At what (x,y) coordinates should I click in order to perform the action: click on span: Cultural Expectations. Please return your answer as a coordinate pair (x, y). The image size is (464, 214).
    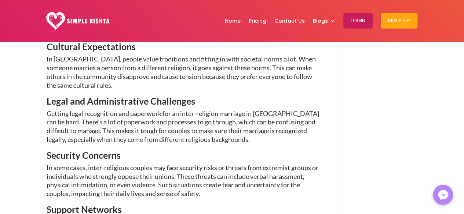
    Looking at the image, I should click on (91, 47).